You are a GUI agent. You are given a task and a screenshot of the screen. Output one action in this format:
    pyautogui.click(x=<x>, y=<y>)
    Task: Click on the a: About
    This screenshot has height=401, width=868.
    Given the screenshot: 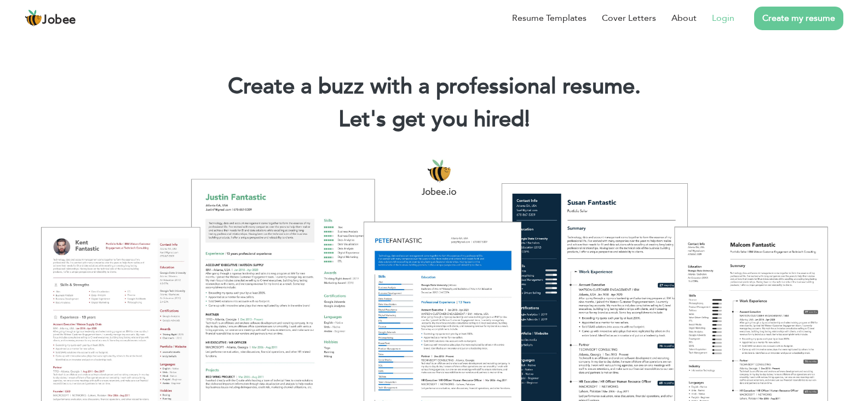 What is the action you would take?
    pyautogui.click(x=684, y=18)
    